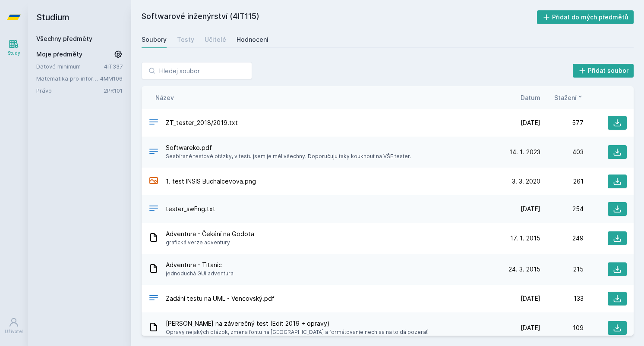 Image resolution: width=644 pixels, height=346 pixels. What do you see at coordinates (154, 40) in the screenshot?
I see `div: Soubory` at bounding box center [154, 40].